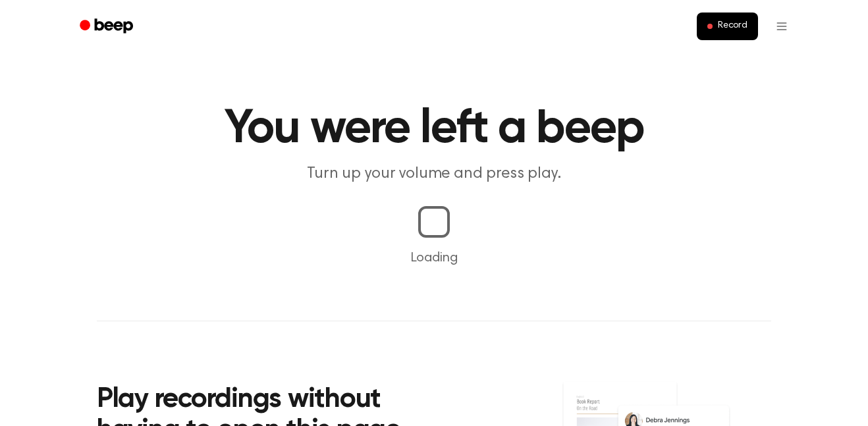 This screenshot has width=868, height=426. I want to click on span: Record, so click(732, 26).